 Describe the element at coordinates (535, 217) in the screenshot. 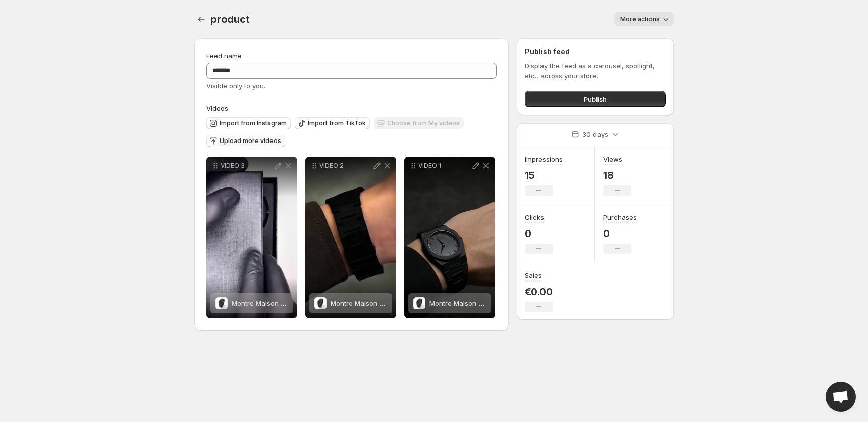

I see `h3: Clicks` at that location.